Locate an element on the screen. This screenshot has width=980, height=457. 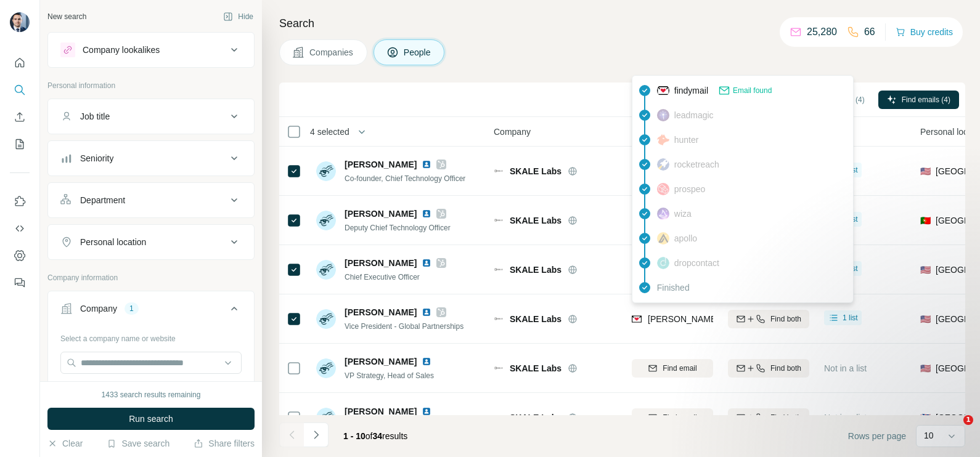
button: Use Surfe on LinkedIn is located at coordinates (20, 202).